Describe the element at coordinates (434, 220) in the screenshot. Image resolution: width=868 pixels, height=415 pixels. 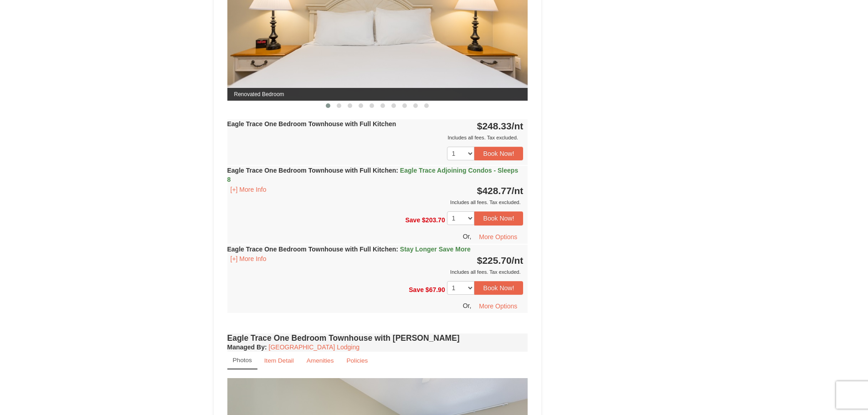
I see `span: $203.70` at that location.